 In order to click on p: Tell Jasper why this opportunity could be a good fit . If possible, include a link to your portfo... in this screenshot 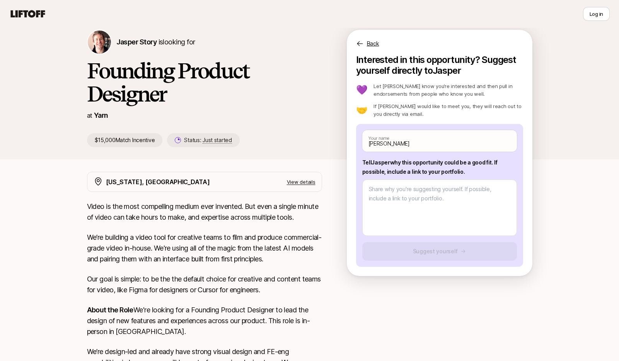, I will do `click(439, 167)`.